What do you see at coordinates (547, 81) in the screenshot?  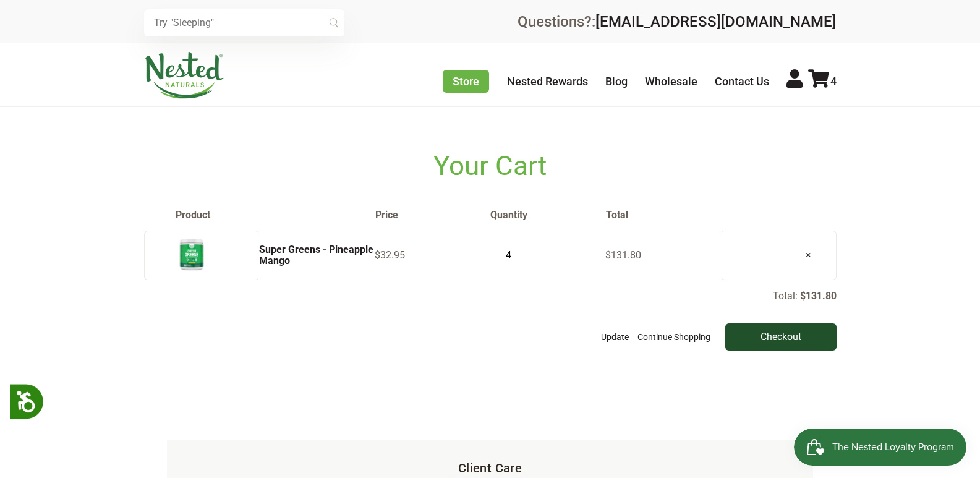 I see `a: Nested Rewards` at bounding box center [547, 81].